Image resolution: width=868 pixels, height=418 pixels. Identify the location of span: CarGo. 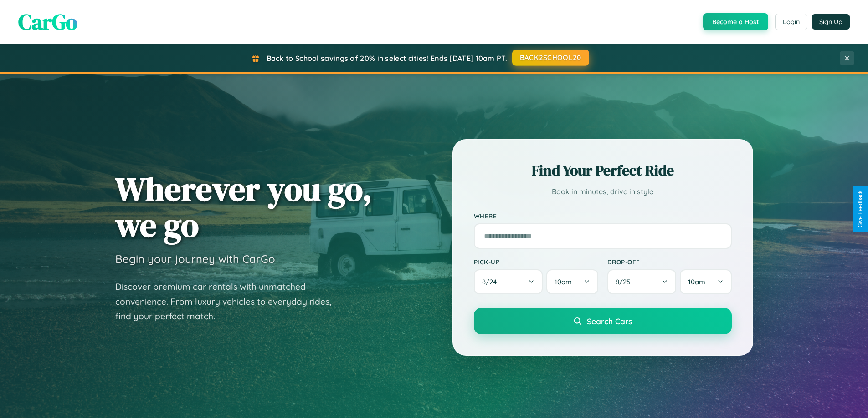
(48, 22).